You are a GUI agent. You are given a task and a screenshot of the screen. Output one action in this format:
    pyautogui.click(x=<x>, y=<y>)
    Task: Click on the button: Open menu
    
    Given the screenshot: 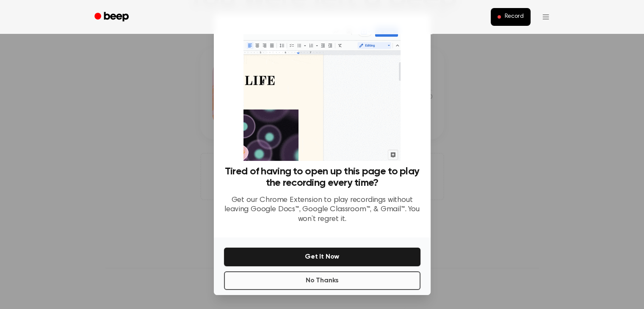 What is the action you would take?
    pyautogui.click(x=545, y=17)
    